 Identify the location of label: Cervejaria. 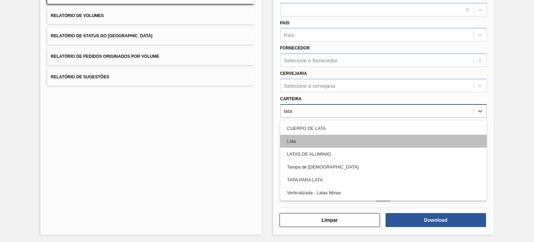
(294, 73).